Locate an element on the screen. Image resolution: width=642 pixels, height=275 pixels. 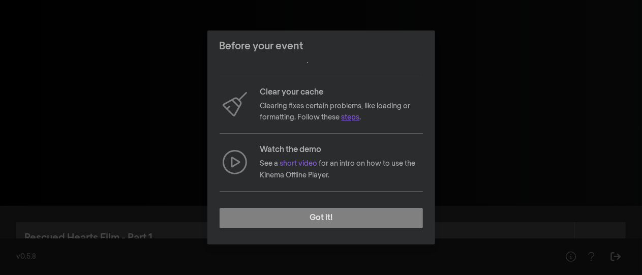
header: Before your event is located at coordinates (321, 46).